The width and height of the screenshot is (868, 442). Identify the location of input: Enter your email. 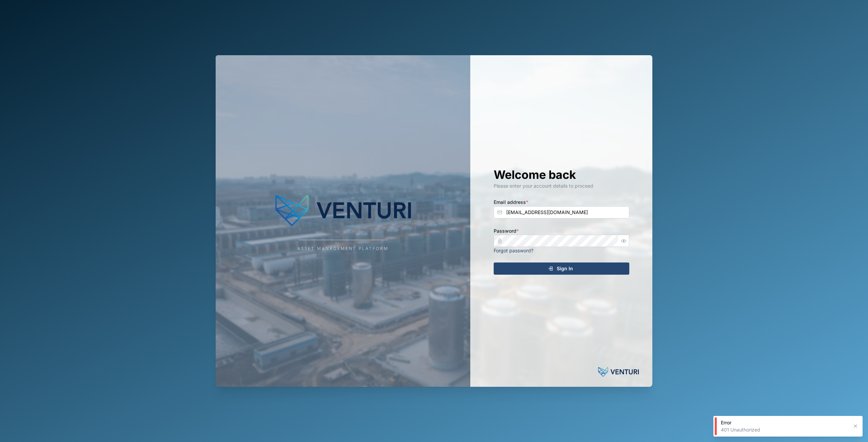
(561, 213).